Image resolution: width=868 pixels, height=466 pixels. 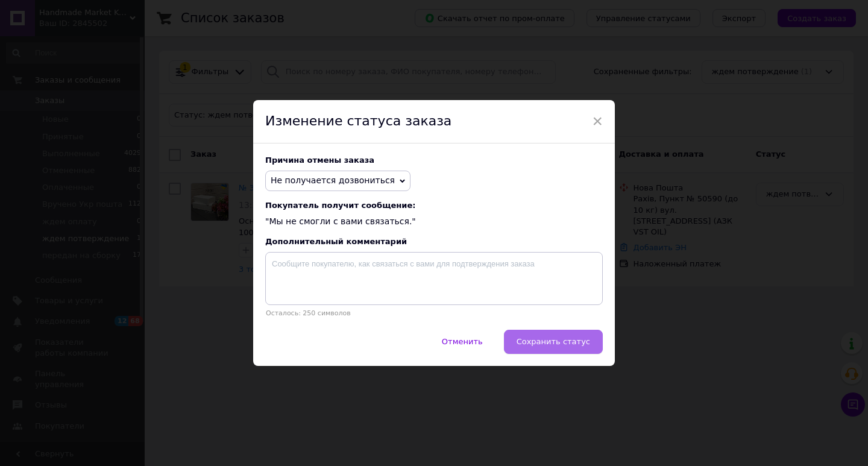 I want to click on p: Осталось: 250 символов, so click(x=434, y=313).